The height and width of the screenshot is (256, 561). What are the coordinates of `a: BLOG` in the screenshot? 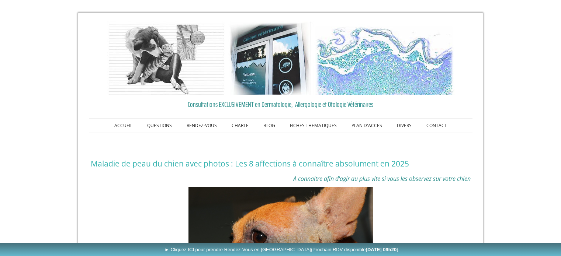 It's located at (269, 126).